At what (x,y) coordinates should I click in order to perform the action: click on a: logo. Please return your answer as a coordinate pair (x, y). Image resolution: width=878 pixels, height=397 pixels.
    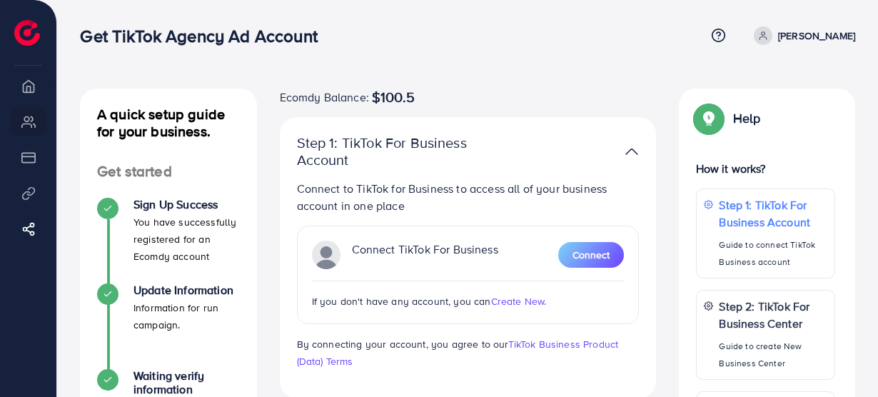
    Looking at the image, I should click on (27, 33).